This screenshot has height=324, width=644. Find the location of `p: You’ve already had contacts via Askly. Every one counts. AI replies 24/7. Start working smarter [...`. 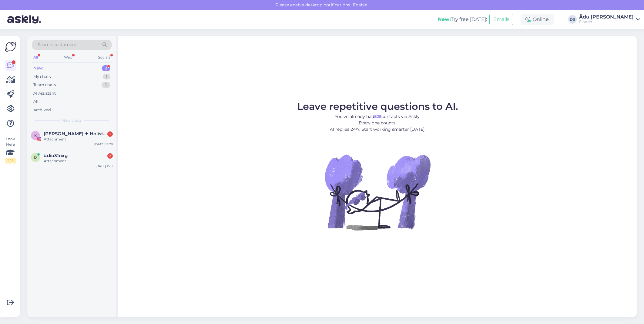

p: You’ve already had contacts via Askly. Every one counts. AI replies 24/7. Start working smarter [... is located at coordinates (377, 123).